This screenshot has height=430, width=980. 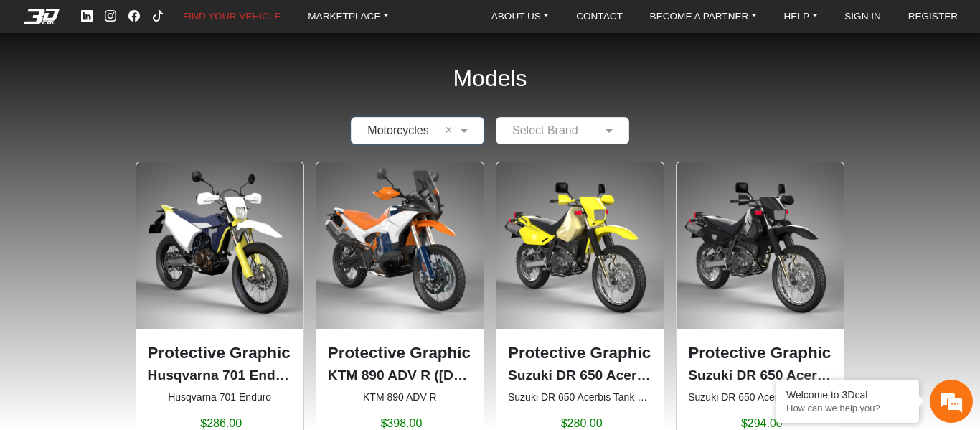 What do you see at coordinates (400, 397) in the screenshot?
I see `small: KTM 890 ADV R` at bounding box center [400, 397].